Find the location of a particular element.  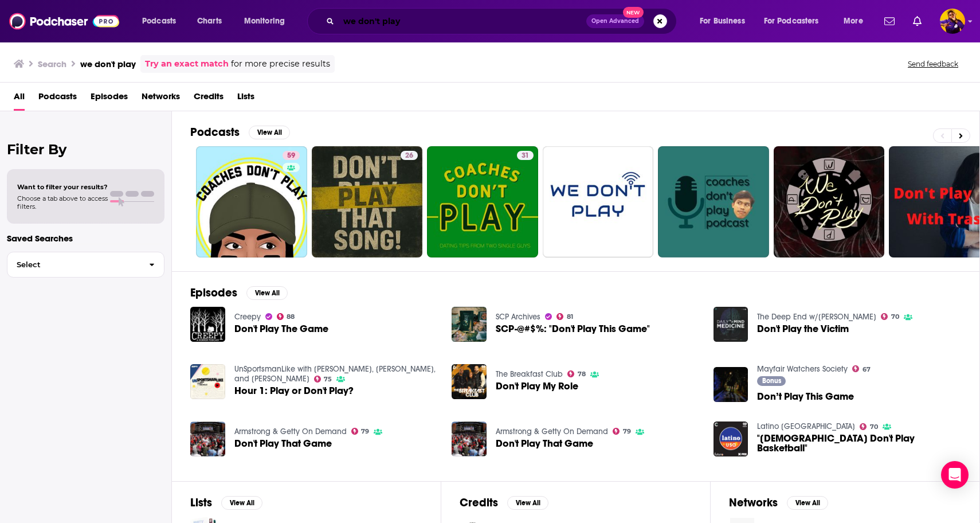

span: Networks is located at coordinates (161, 99).